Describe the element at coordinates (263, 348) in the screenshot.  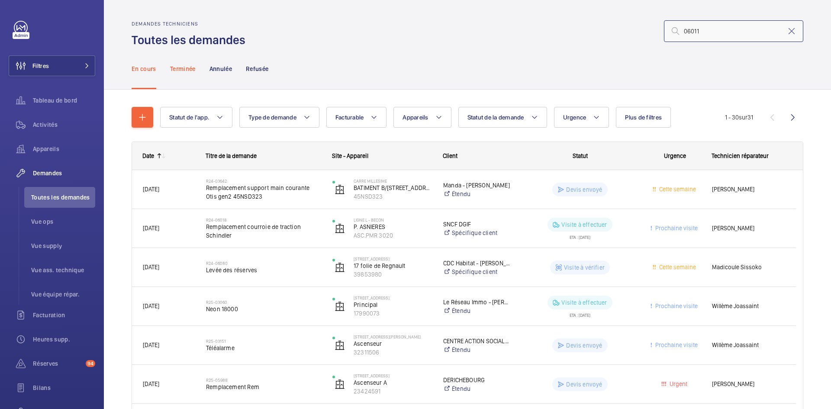
I see `span: Téléalarme` at that location.